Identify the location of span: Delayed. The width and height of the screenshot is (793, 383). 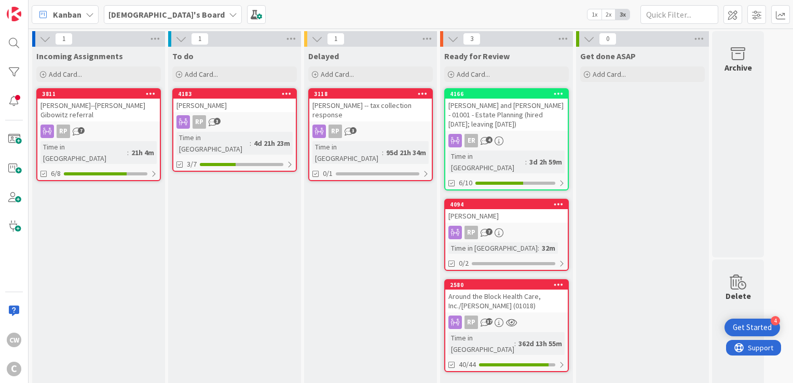
(323, 56).